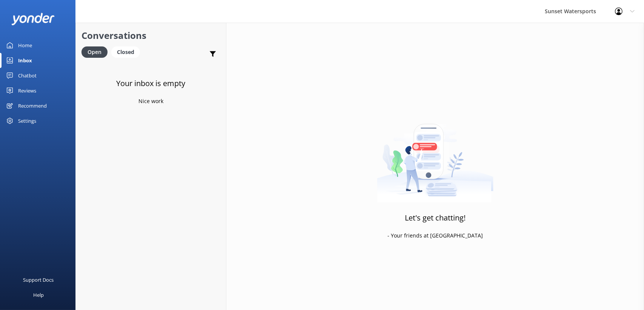  What do you see at coordinates (151, 35) in the screenshot?
I see `h2: Conversations` at bounding box center [151, 35].